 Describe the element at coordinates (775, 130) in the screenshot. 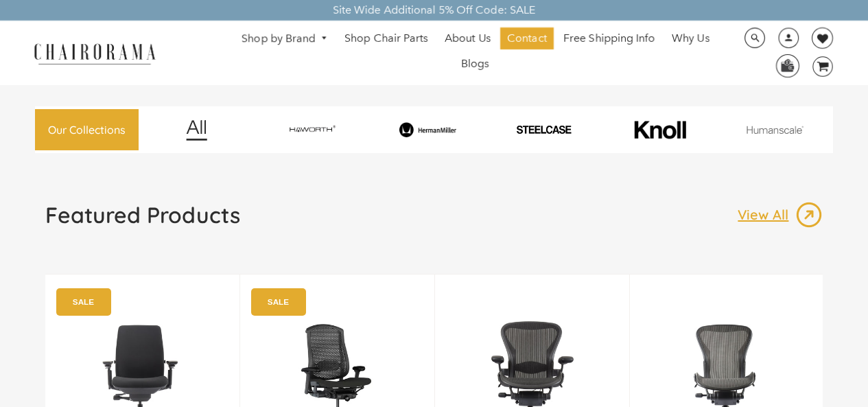

I see `img: image_11.png` at that location.